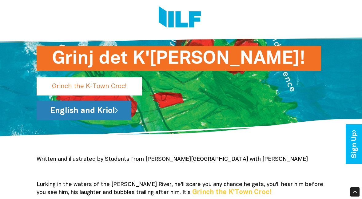  What do you see at coordinates (355, 192) in the screenshot?
I see `div: Scroll Back to Top` at bounding box center [355, 192].